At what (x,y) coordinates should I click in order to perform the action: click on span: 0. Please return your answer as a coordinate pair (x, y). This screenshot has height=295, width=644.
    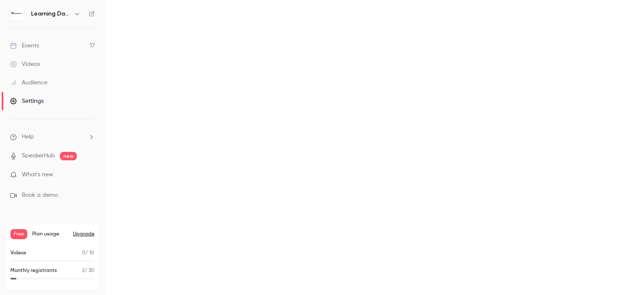
    Looking at the image, I should click on (84, 253).